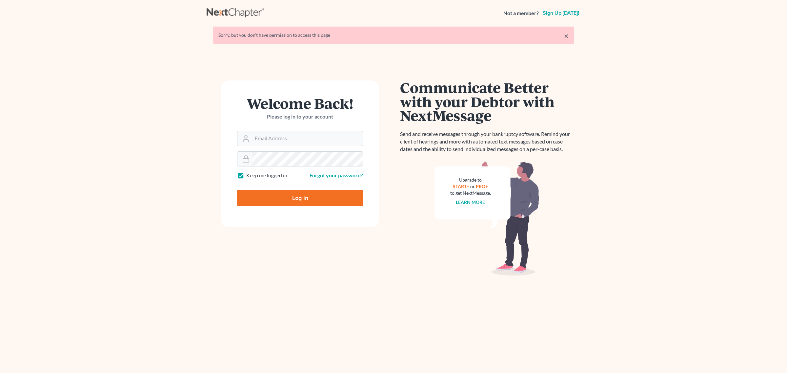 The width and height of the screenshot is (787, 373). What do you see at coordinates (307, 138) in the screenshot?
I see `input: Email Address` at bounding box center [307, 138].